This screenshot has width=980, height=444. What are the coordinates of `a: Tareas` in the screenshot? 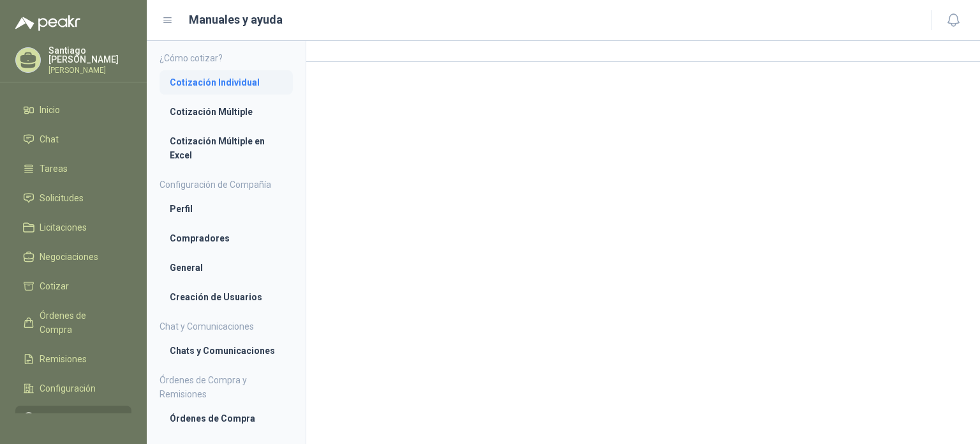 It's located at (73, 169).